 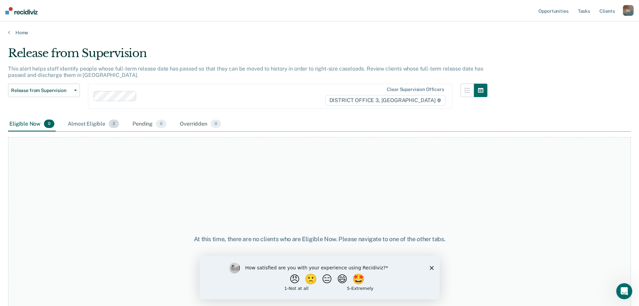 I want to click on button: NJ, so click(x=629, y=10).